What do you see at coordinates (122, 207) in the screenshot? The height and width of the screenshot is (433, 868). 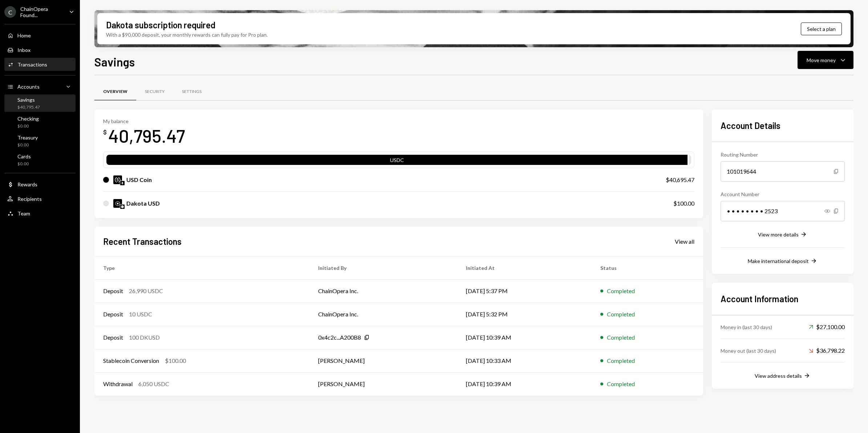 I see `img: base-mainnet` at bounding box center [122, 207].